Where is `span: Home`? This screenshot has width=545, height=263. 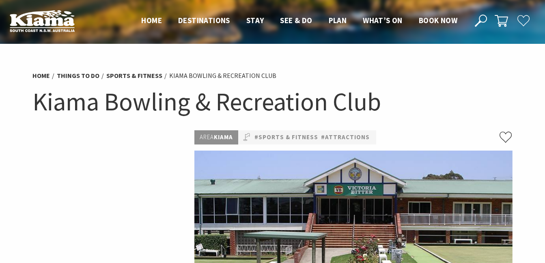 span: Home is located at coordinates (151, 20).